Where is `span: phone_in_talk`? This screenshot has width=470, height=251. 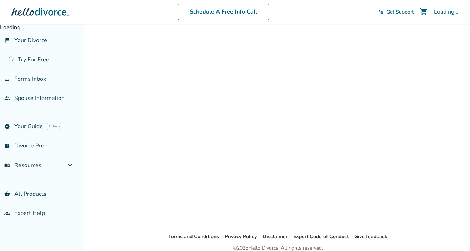
span: phone_in_talk is located at coordinates (381, 12).